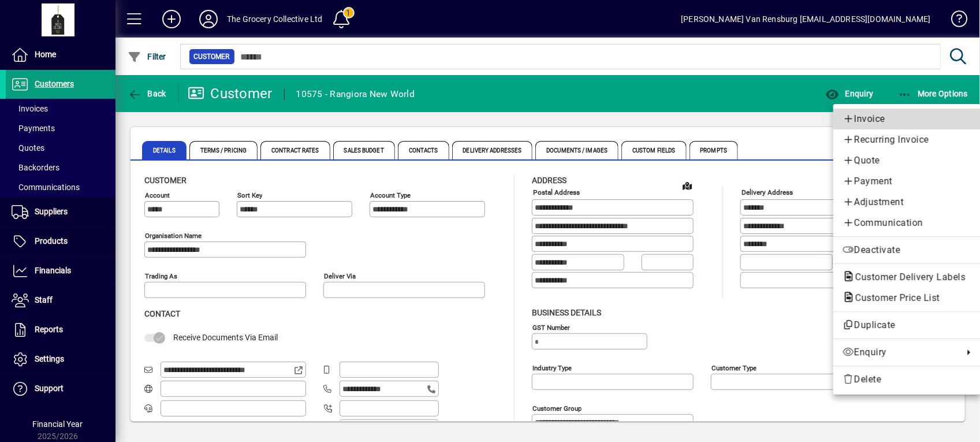  What do you see at coordinates (906, 202) in the screenshot?
I see `span: Adjustment` at bounding box center [906, 202].